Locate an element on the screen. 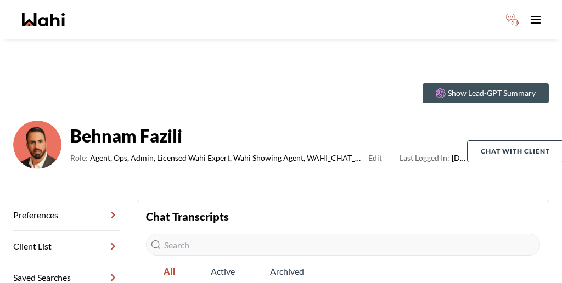  span: All is located at coordinates (170, 272).